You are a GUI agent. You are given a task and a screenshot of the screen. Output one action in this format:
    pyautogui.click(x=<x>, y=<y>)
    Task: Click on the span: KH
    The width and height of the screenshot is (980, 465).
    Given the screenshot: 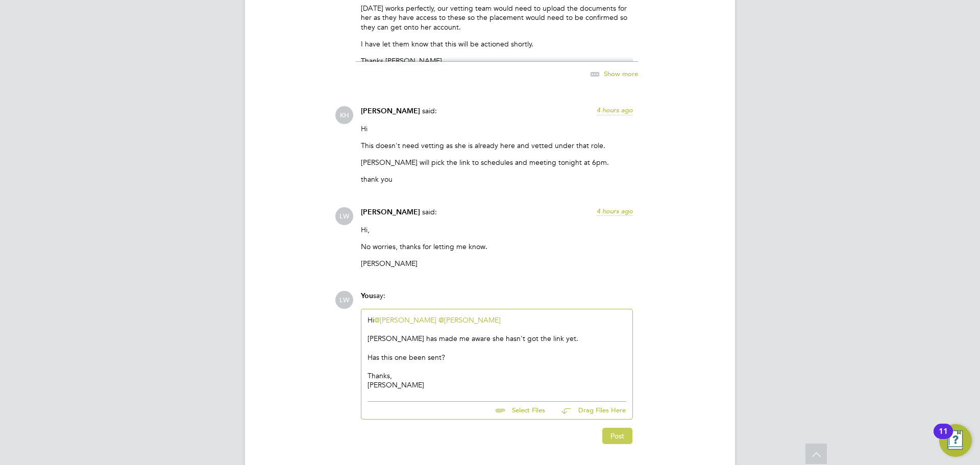 What is the action you would take?
    pyautogui.click(x=344, y=115)
    